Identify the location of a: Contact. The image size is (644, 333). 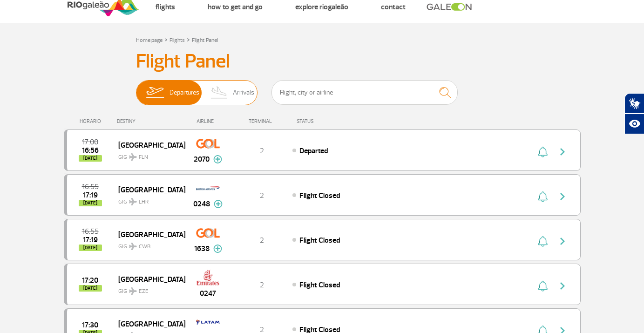
(393, 7).